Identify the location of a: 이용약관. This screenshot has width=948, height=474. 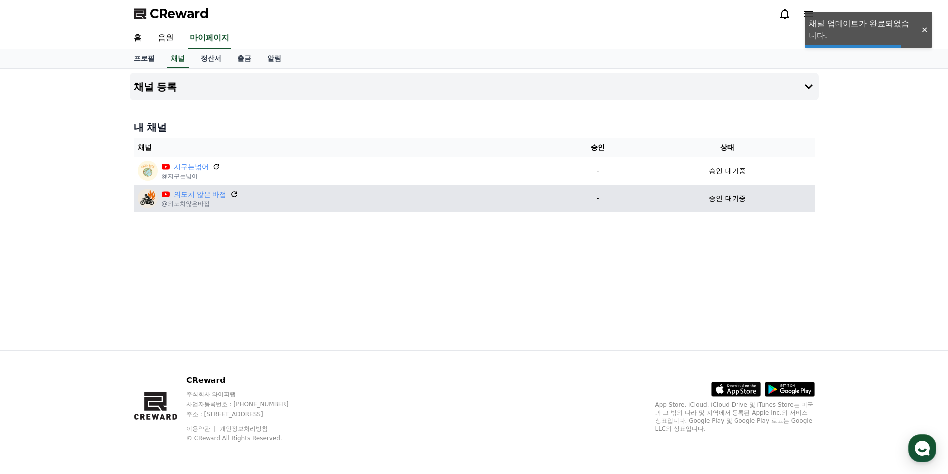
(202, 429).